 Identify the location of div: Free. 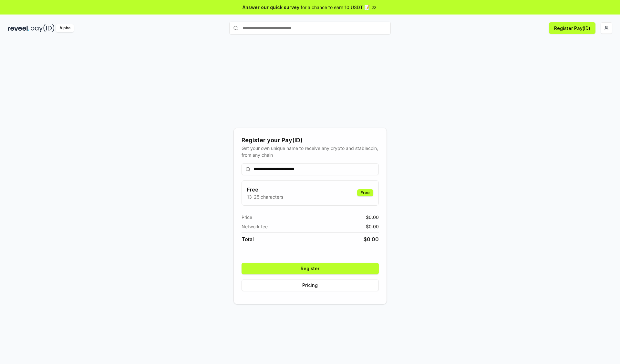
(365, 193).